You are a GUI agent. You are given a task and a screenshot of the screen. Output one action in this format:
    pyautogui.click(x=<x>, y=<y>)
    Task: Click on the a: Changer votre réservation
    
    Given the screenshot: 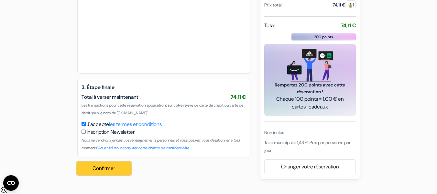 What is the action you would take?
    pyautogui.click(x=310, y=167)
    